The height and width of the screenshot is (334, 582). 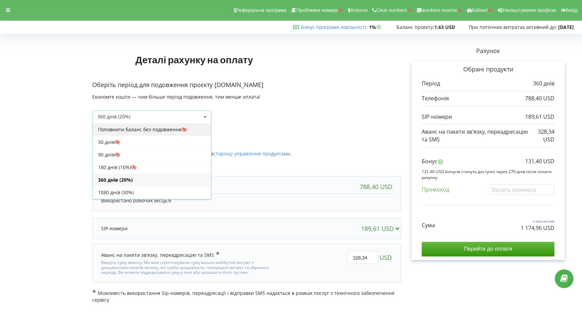 I want to click on strong: 1%, so click(x=376, y=27).